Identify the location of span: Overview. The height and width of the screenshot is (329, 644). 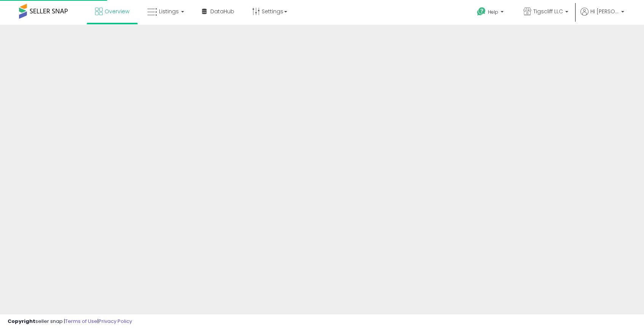
(117, 11).